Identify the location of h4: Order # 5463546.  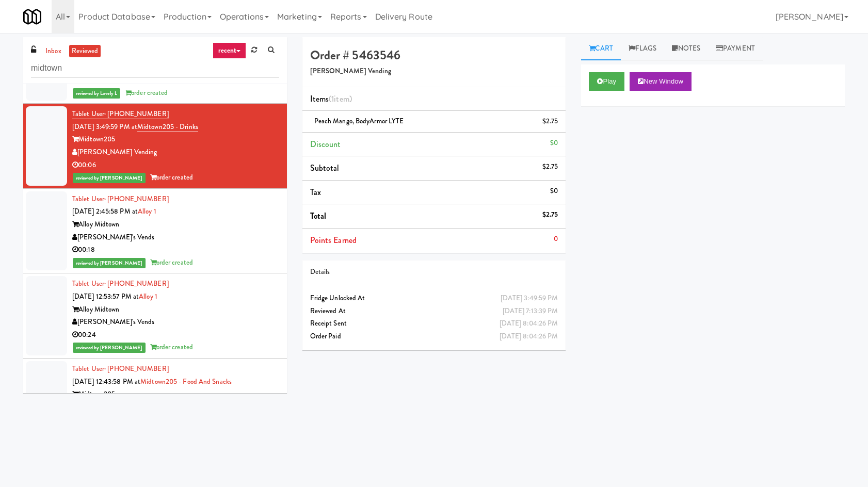
(434, 55).